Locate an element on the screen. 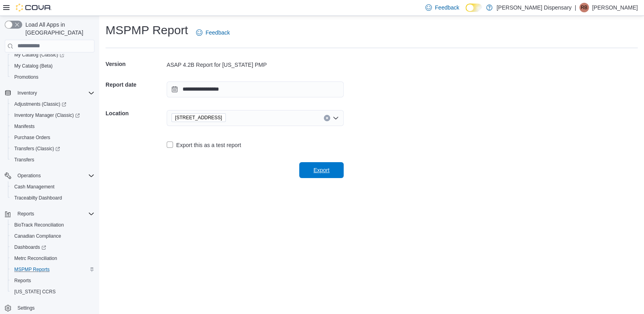  span: 106 Ridgemont Villa is located at coordinates (199, 117).